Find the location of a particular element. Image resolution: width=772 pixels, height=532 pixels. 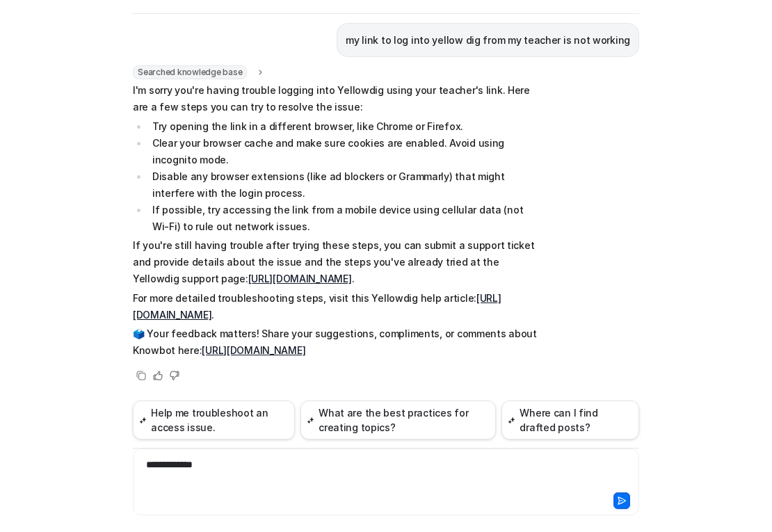

p: For more detailed troubleshooting steps, visit this Yellowdig help article: . is located at coordinates (336, 307).